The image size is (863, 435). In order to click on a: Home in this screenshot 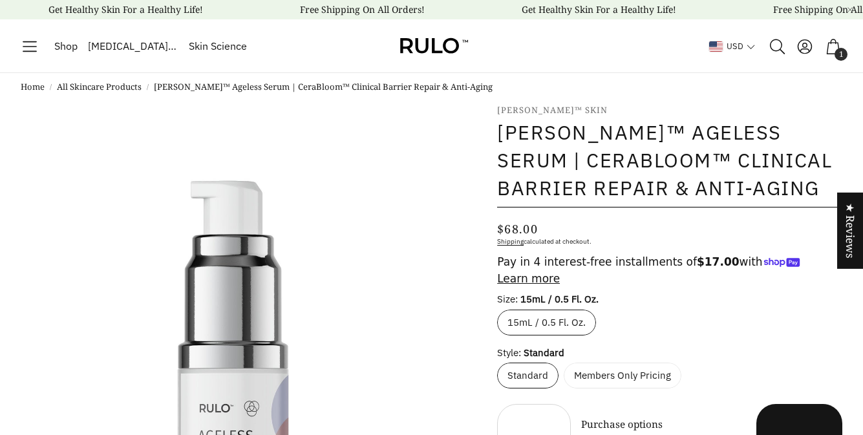, I will do `click(32, 87)`.